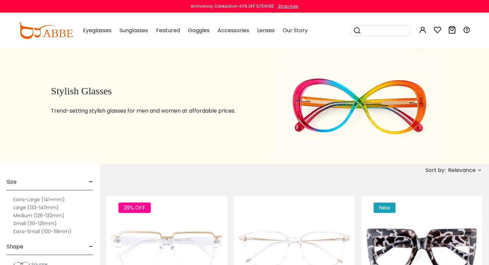  I want to click on span: Accessories, so click(233, 30).